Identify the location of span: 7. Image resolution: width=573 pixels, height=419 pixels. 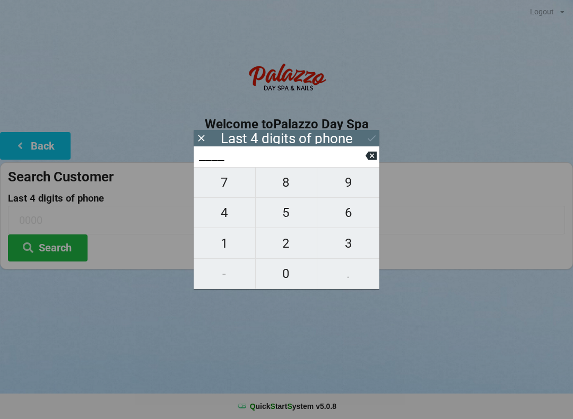
(224, 182).